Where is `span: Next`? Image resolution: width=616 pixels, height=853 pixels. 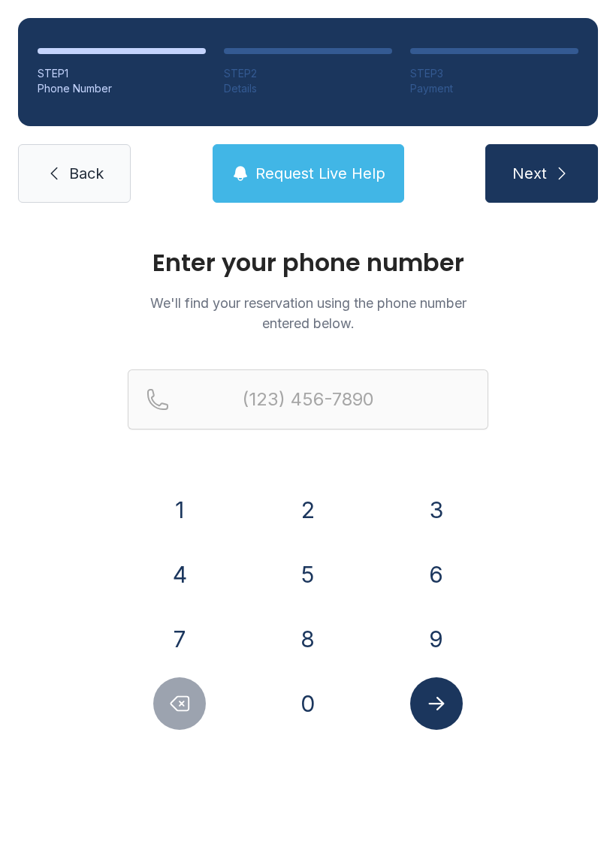 span: Next is located at coordinates (529, 174).